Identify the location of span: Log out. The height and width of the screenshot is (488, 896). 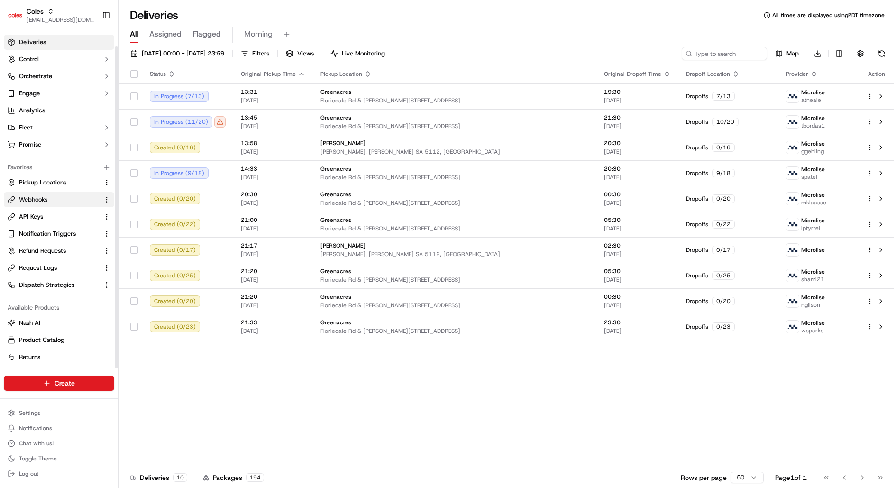
(28, 474).